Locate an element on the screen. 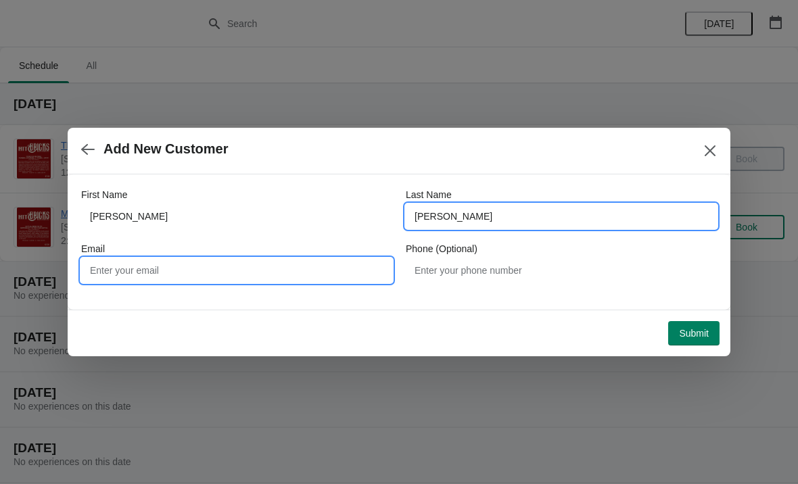 The height and width of the screenshot is (484, 798). input: Enter your email is located at coordinates (237, 271).